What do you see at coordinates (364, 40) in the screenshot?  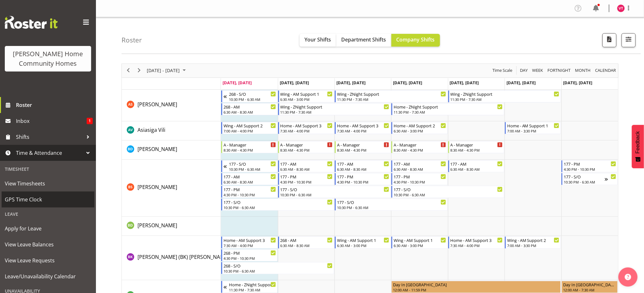 I see `button: Department Shifts` at bounding box center [364, 40].